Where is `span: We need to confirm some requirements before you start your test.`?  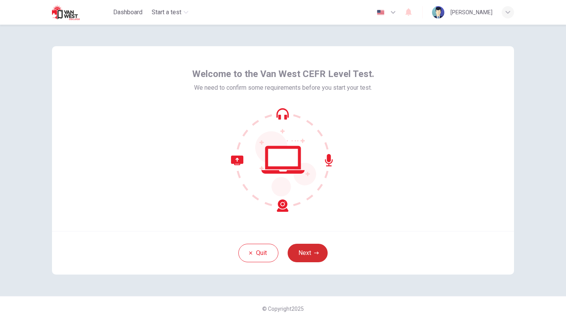 span: We need to confirm some requirements before you start your test. is located at coordinates (283, 88).